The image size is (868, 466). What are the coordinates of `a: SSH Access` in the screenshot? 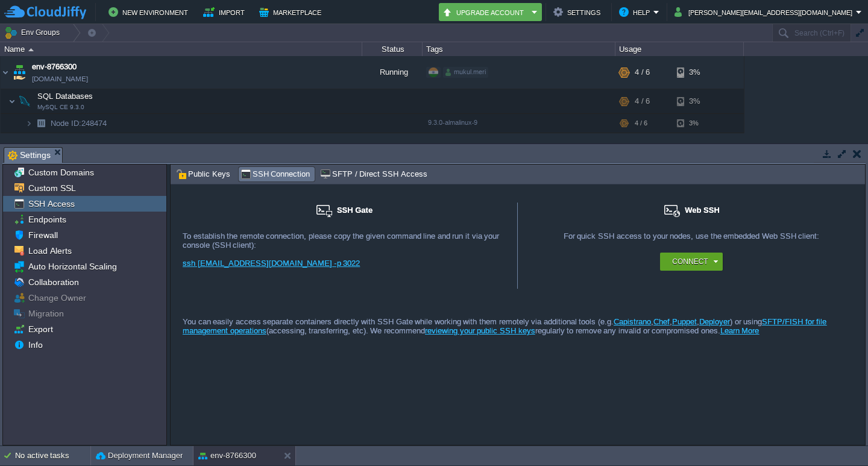 It's located at (51, 204).